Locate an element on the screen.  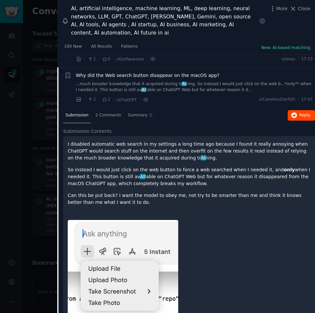
span: r/ChatGPT is located at coordinates (127, 100).